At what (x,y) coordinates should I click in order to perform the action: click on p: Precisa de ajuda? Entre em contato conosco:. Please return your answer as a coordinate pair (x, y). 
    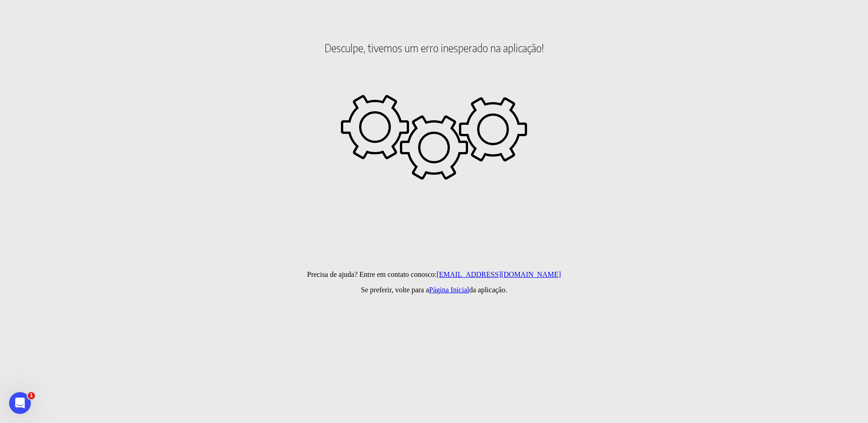
    Looking at the image, I should click on (434, 274).